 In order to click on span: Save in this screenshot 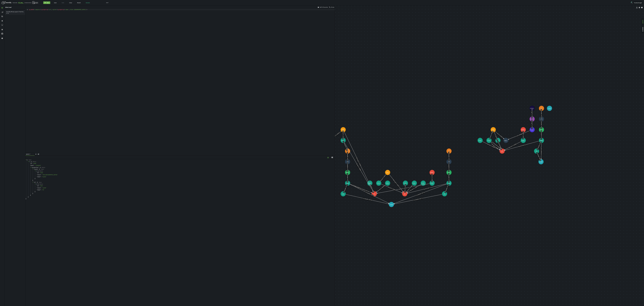, I will do `click(55, 3)`.